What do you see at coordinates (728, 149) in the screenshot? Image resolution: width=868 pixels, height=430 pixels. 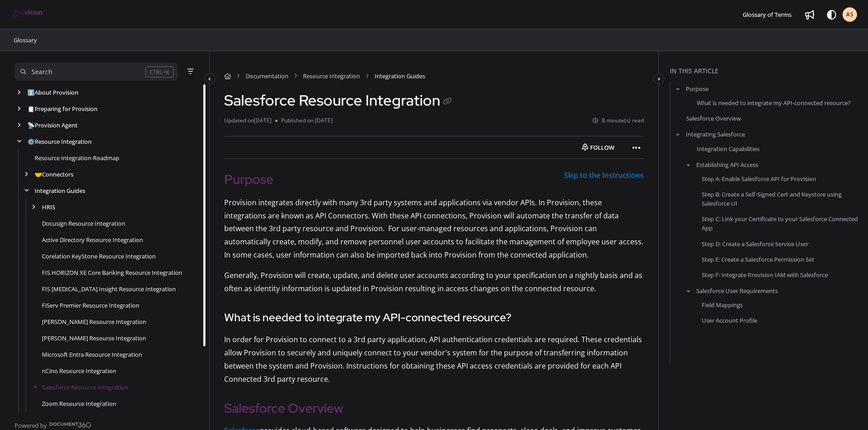 I see `a: Integration Capabilities` at bounding box center [728, 149].